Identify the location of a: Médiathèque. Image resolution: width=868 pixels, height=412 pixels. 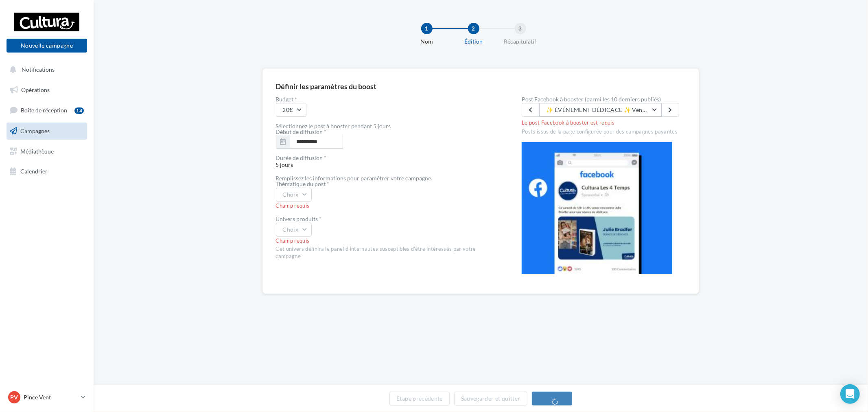
(47, 151).